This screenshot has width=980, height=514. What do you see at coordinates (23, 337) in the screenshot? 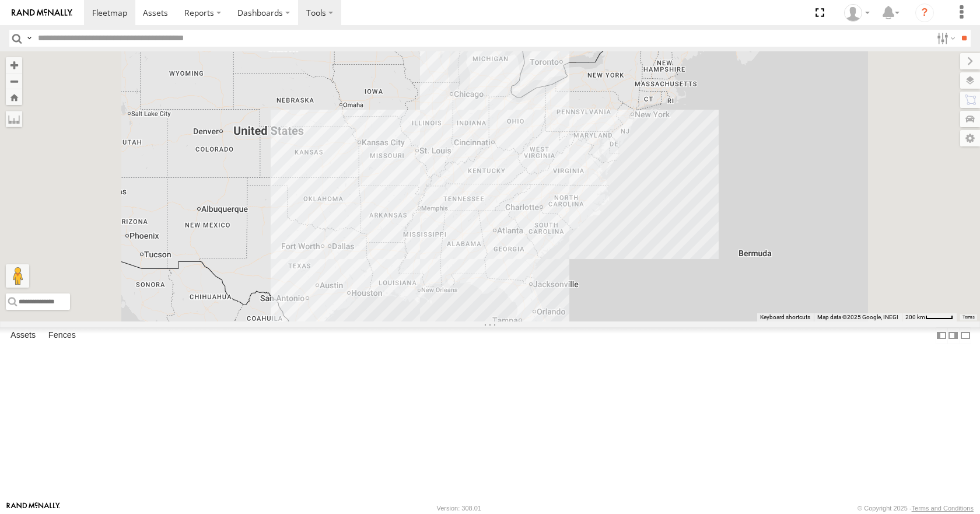
I see `label: Assets` at bounding box center [23, 337].